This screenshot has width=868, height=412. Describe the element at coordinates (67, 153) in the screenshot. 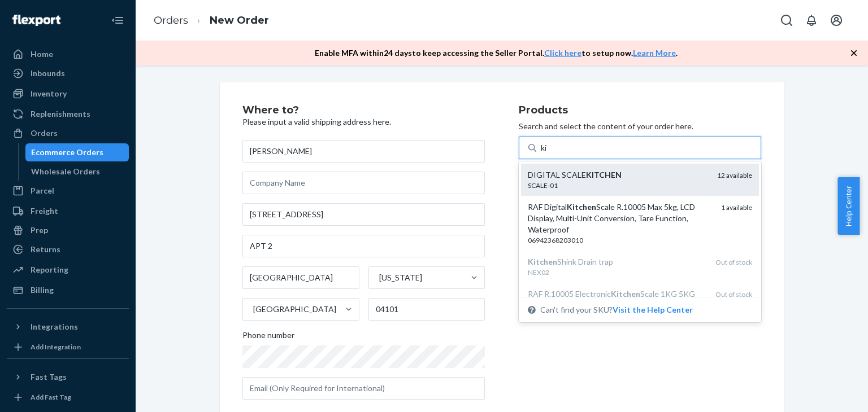

I see `div: Ecommerce Orders` at that location.